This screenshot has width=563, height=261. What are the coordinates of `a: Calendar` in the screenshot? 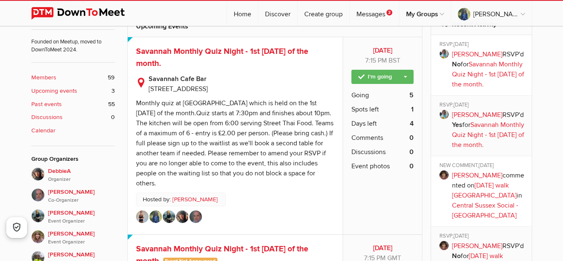 It's located at (73, 131).